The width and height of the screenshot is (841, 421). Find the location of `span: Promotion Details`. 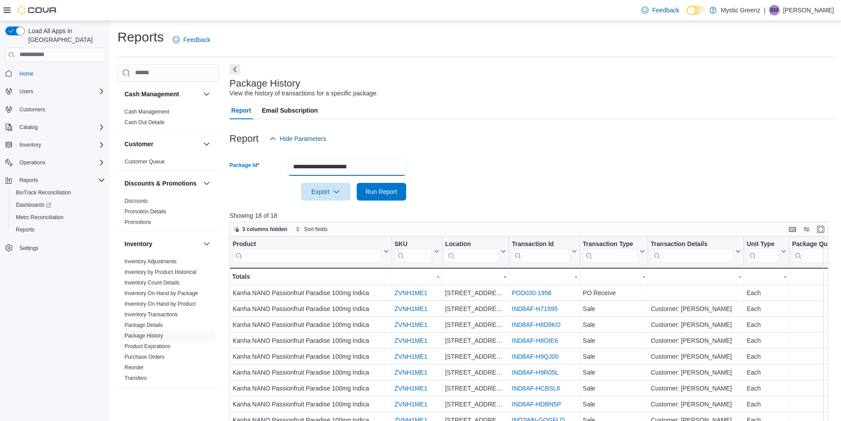

span: Promotion Details is located at coordinates (145, 211).